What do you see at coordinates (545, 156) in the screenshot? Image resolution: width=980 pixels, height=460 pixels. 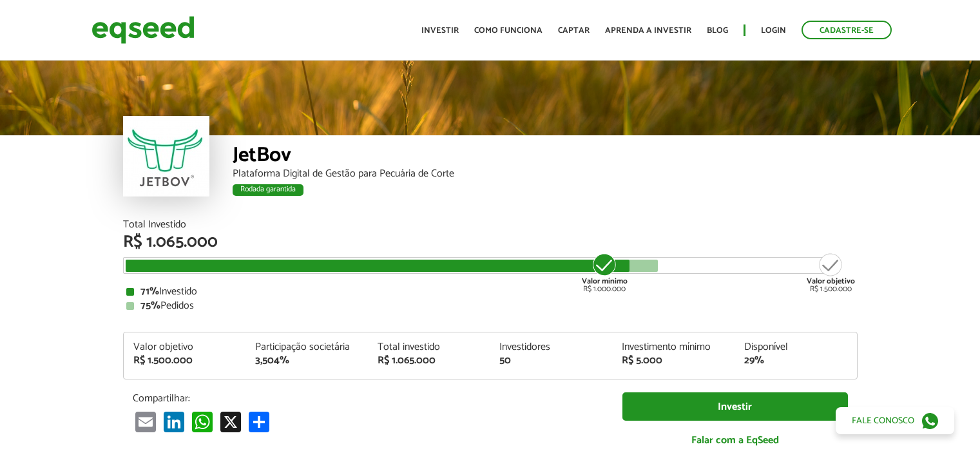 I see `div: JetBov` at bounding box center [545, 156].